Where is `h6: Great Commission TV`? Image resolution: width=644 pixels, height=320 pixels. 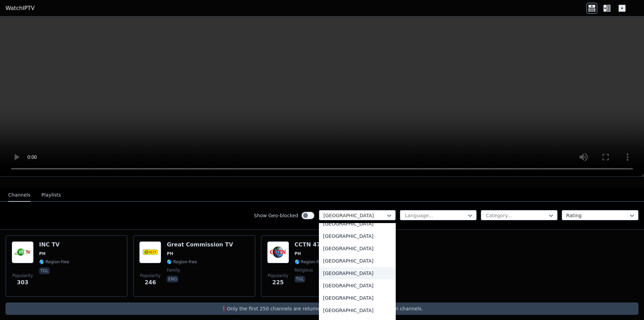
h6: Great Commission TV is located at coordinates (200, 244).